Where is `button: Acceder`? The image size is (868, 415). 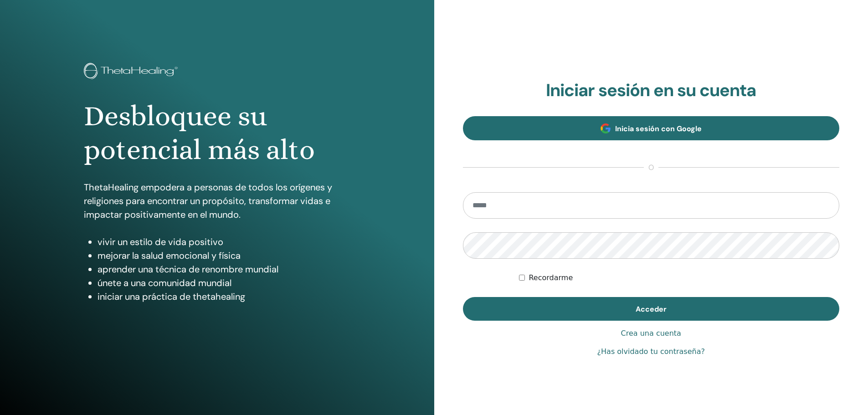 button: Acceder is located at coordinates (651, 309).